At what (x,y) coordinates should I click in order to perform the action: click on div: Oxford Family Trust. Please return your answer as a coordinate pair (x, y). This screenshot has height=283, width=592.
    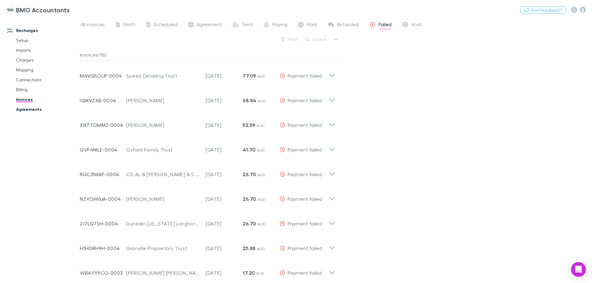
    Looking at the image, I should click on (163, 150).